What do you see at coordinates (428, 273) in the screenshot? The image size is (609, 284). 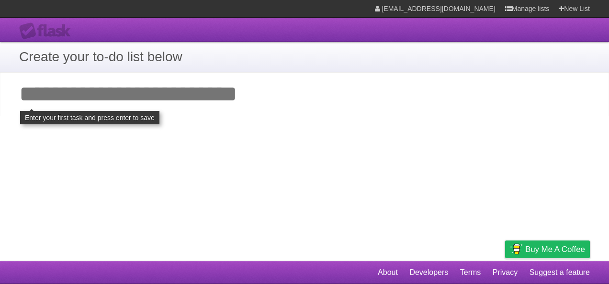 I see `a: Developers` at bounding box center [428, 273].